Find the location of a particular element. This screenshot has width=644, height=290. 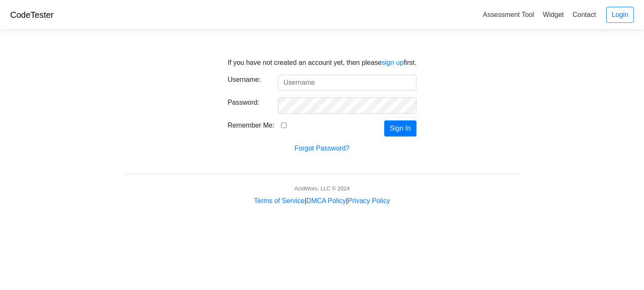

label: Password: is located at coordinates (246, 104).